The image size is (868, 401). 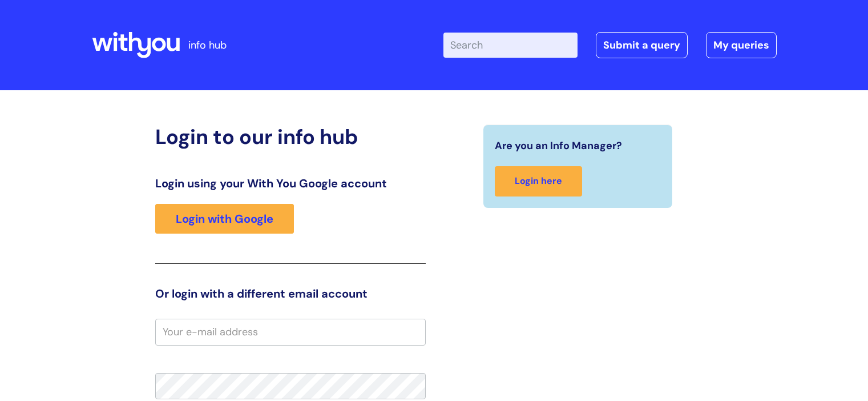 I want to click on h3: Login using your With You Google account, so click(x=290, y=183).